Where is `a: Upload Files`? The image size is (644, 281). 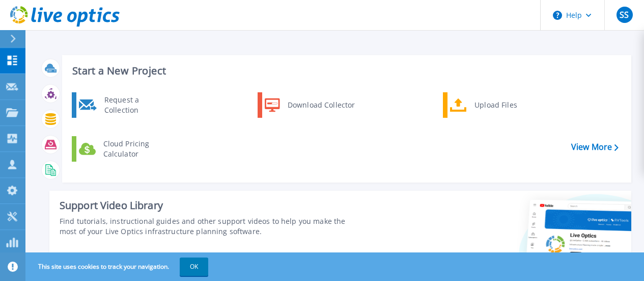 a: Upload Files is located at coordinates (495, 105).